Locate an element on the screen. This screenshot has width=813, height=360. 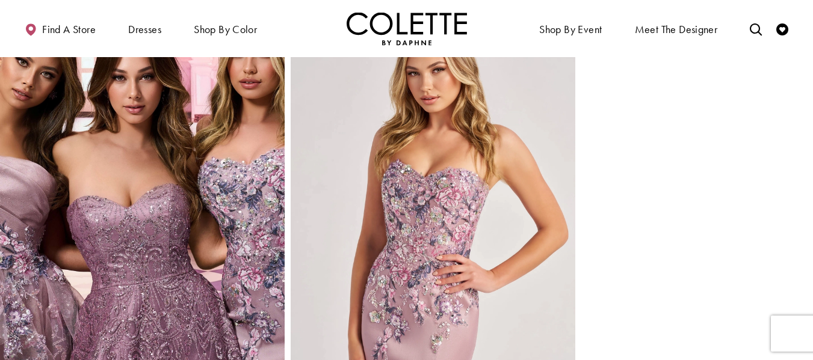
img: Colette by Daphne is located at coordinates (407, 28).